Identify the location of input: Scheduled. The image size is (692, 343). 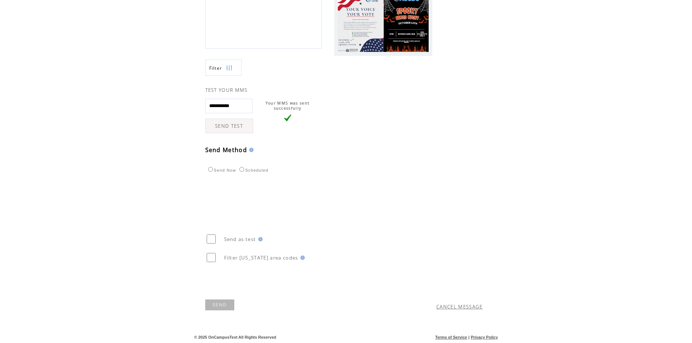
(241, 169).